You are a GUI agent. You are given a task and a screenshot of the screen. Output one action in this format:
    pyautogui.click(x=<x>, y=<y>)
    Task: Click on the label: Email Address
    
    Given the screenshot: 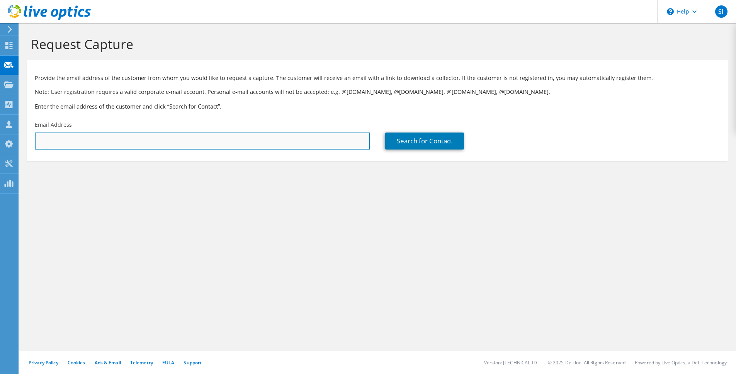 What is the action you would take?
    pyautogui.click(x=53, y=125)
    